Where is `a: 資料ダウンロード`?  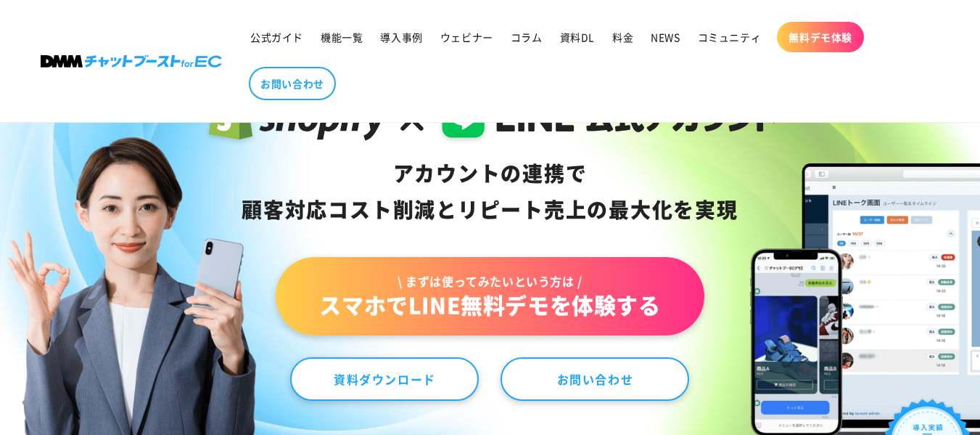
a: 資料ダウンロード is located at coordinates (385, 379).